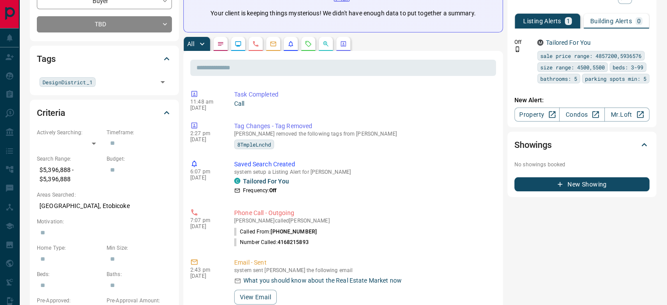 The image size is (667, 305). Describe the element at coordinates (256, 44) in the screenshot. I see `svg: Calls` at that location.